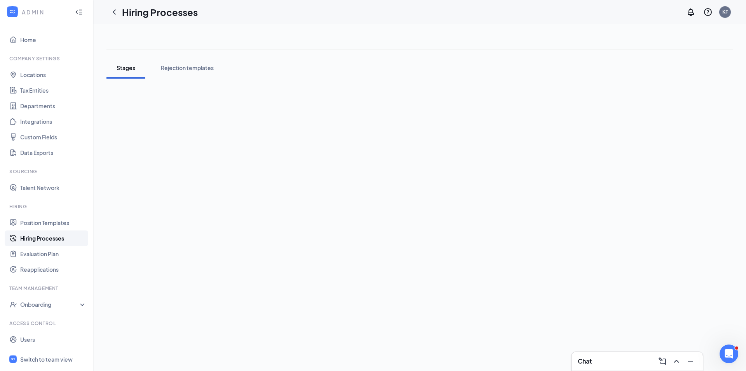 The image size is (746, 371). What do you see at coordinates (53, 238) in the screenshot?
I see `a: Hiring Processes` at bounding box center [53, 238].